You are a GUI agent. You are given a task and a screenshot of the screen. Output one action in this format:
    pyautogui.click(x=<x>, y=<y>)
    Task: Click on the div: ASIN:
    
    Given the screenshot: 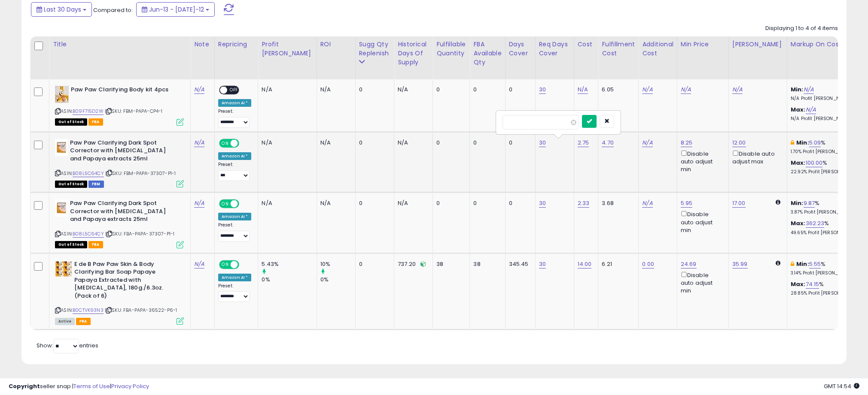 What is the action you would take?
    pyautogui.click(x=119, y=163)
    